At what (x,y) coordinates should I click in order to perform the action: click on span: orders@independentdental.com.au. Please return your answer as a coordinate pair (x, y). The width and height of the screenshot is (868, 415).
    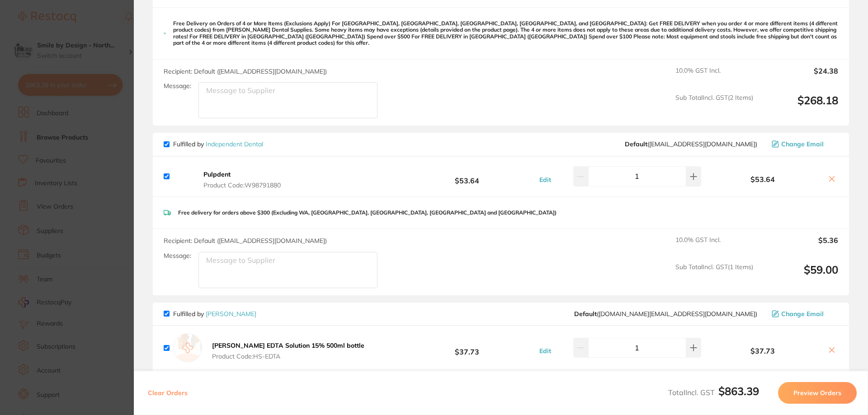
    Looking at the image, I should click on (691, 144).